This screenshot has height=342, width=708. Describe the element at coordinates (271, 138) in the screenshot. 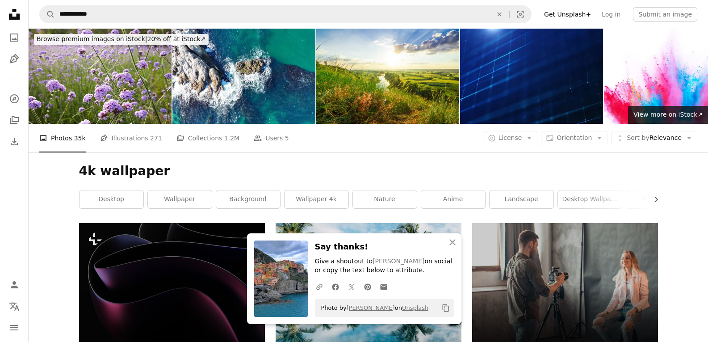

I see `a: Users 5` at that location.